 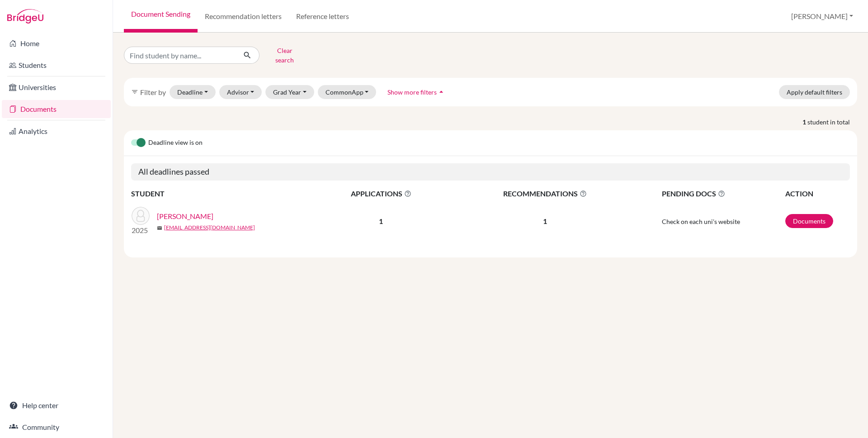 What do you see at coordinates (140, 216) in the screenshot?
I see `img: Lee, Soomin` at bounding box center [140, 216].